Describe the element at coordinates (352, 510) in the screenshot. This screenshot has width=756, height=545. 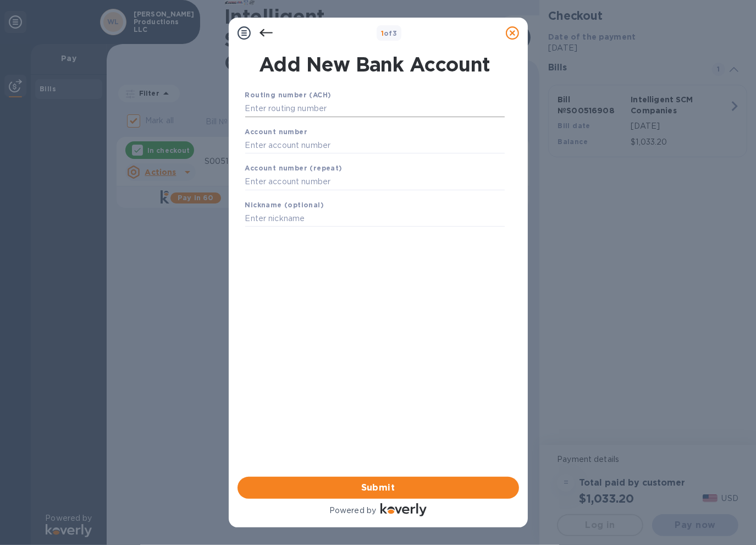
I see `p: Powered by` at that location.